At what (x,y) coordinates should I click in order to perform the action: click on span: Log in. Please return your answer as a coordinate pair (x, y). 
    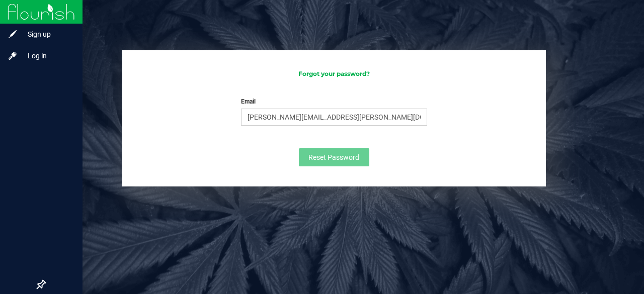
    Looking at the image, I should click on (48, 56).